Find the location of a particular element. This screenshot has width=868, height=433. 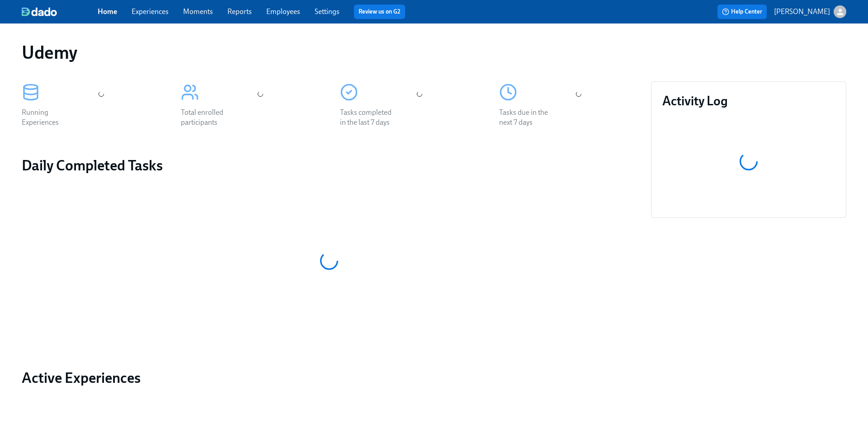

h2: Daily Completed Tasks is located at coordinates (329, 166).